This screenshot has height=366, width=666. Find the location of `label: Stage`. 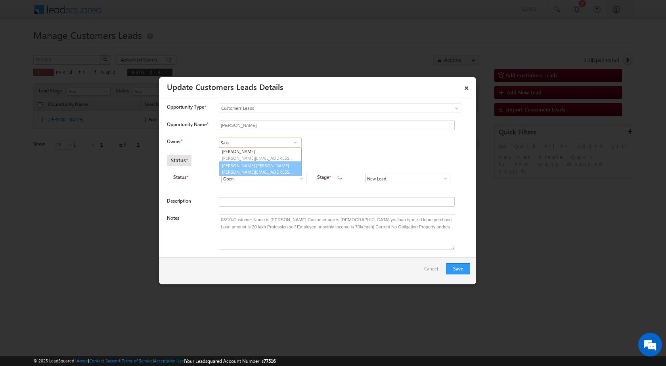

label: Stage is located at coordinates (323, 177).